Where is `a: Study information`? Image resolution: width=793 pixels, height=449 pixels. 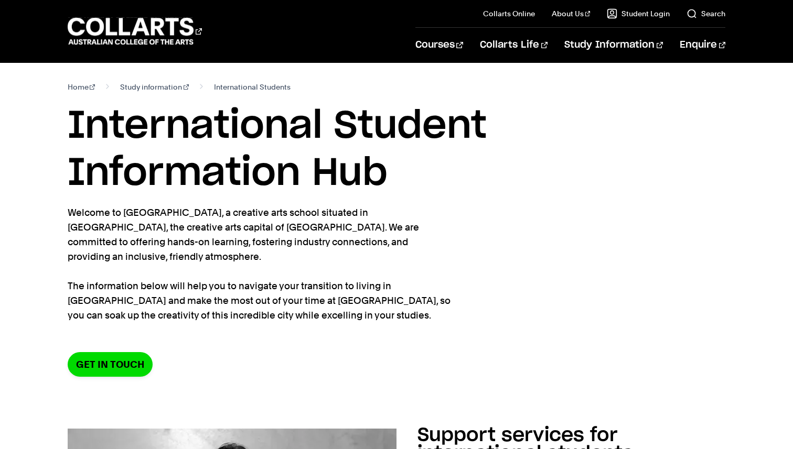 a: Study information is located at coordinates (154, 87).